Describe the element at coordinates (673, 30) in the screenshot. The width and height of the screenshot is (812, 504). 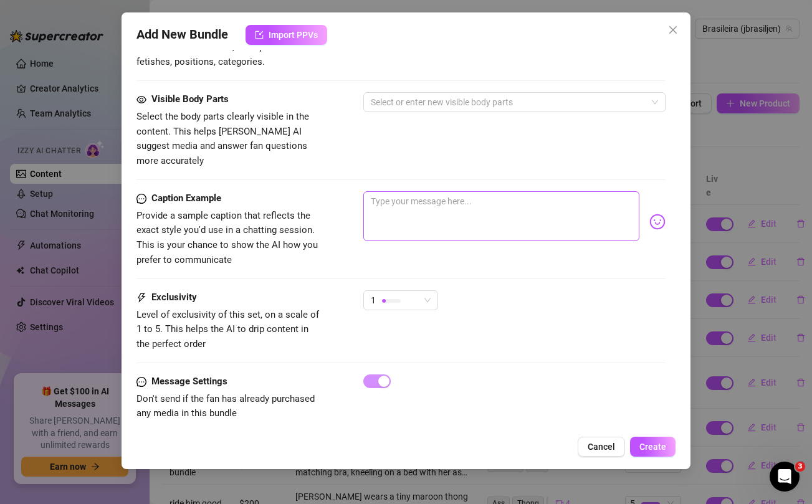
I see `button: Close` at that location.